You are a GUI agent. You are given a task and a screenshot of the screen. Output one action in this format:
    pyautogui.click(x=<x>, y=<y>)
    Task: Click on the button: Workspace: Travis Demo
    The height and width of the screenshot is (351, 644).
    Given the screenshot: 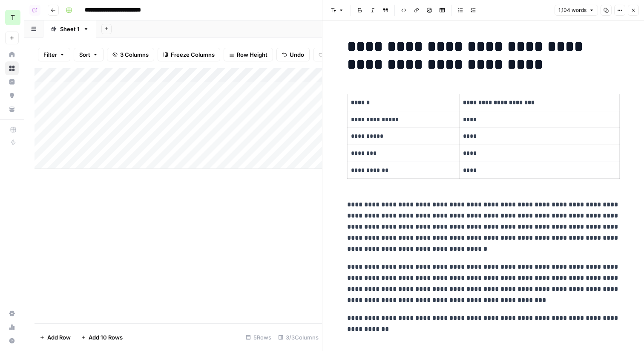 What is the action you would take?
    pyautogui.click(x=12, y=18)
    